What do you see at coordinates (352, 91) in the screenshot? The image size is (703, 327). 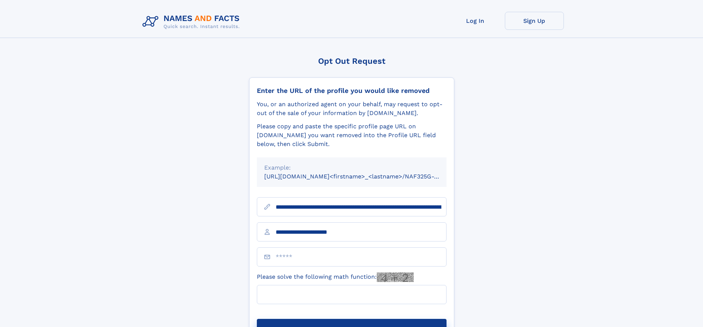 I see `div: Enter the URL of the profile you would like removed` at bounding box center [352, 91].